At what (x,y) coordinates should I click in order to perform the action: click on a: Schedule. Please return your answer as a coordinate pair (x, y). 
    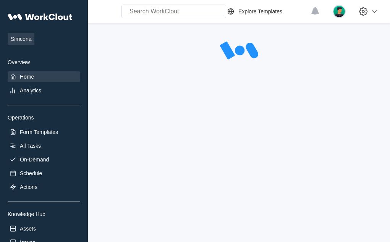
    Looking at the image, I should click on (44, 173).